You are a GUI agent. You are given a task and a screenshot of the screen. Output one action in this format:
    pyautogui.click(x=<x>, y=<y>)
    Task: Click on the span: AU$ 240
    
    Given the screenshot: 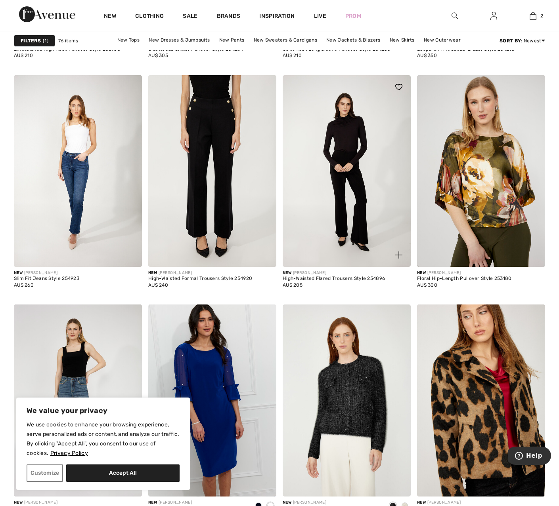 What is the action you would take?
    pyautogui.click(x=158, y=285)
    